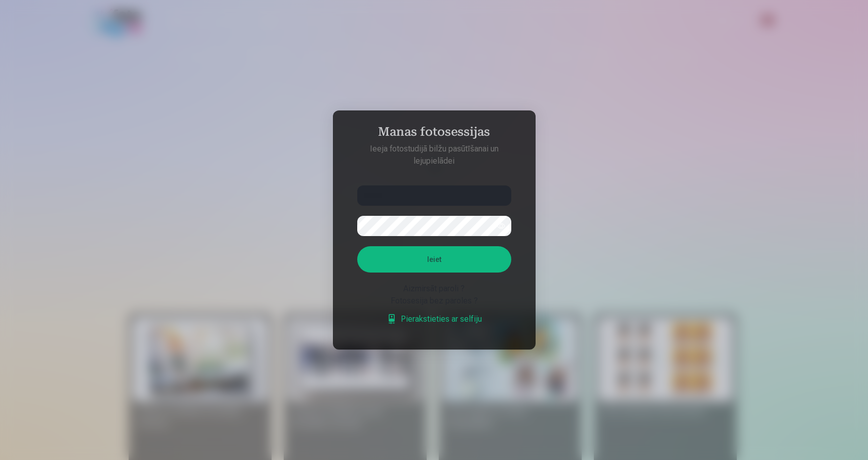  I want to click on div: Fotosesija bez paroles ?, so click(434, 301).